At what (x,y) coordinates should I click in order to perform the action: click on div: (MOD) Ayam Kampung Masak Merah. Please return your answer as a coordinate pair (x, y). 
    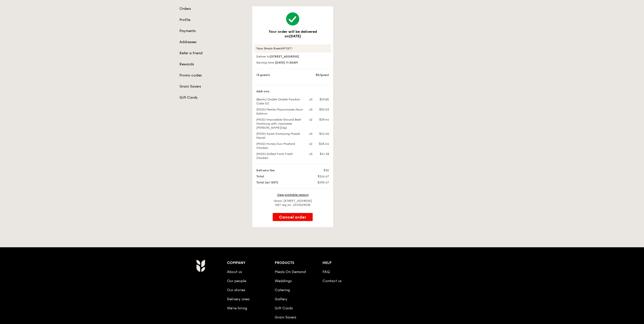
    Looking at the image, I should click on (279, 136).